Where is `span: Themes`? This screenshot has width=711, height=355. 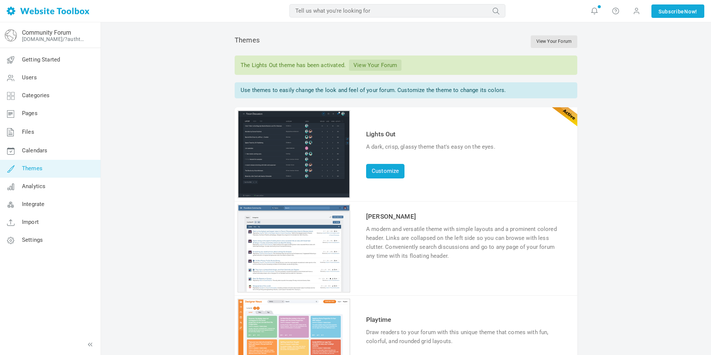
span: Themes is located at coordinates (32, 168).